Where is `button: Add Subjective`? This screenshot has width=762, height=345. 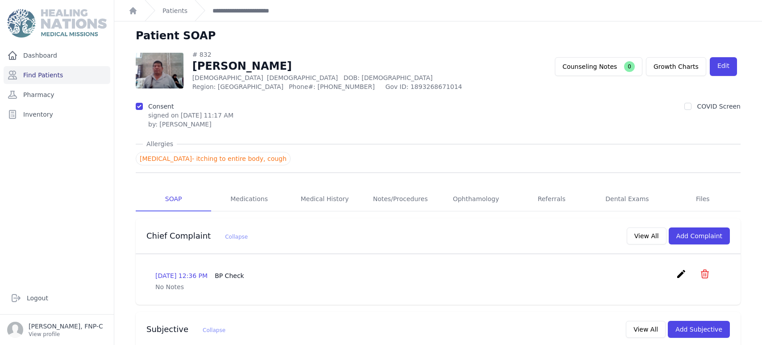 button: Add Subjective is located at coordinates (699, 329).